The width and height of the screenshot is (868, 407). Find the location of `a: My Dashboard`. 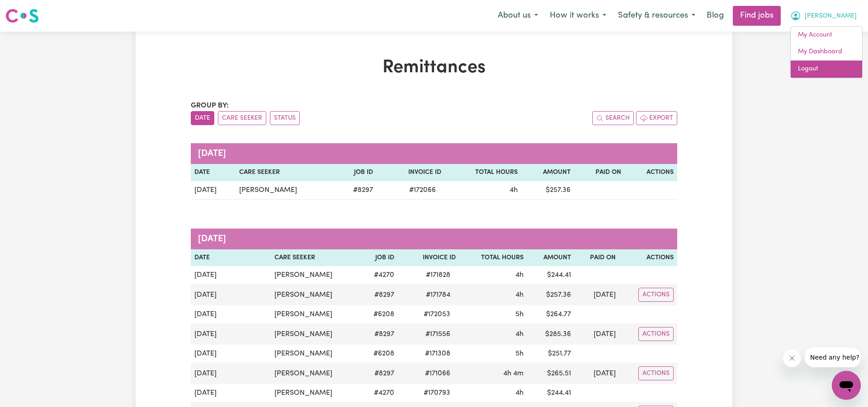

a: My Dashboard is located at coordinates (826, 52).